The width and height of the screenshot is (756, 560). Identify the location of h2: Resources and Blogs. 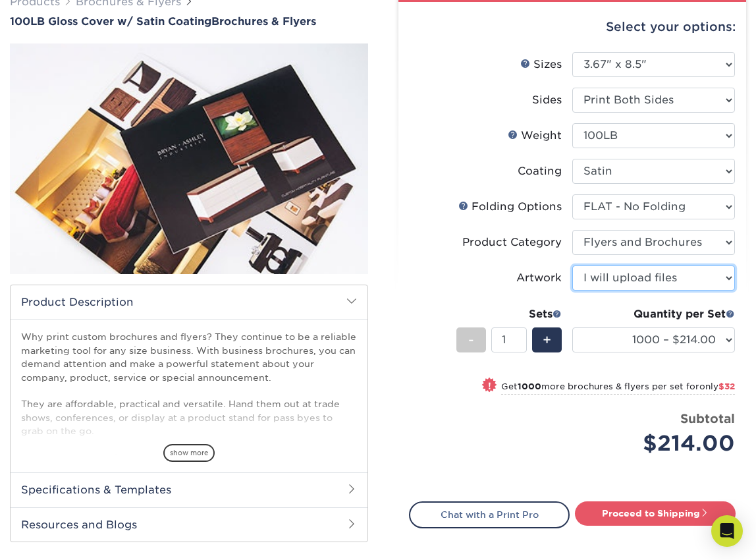
(189, 524).